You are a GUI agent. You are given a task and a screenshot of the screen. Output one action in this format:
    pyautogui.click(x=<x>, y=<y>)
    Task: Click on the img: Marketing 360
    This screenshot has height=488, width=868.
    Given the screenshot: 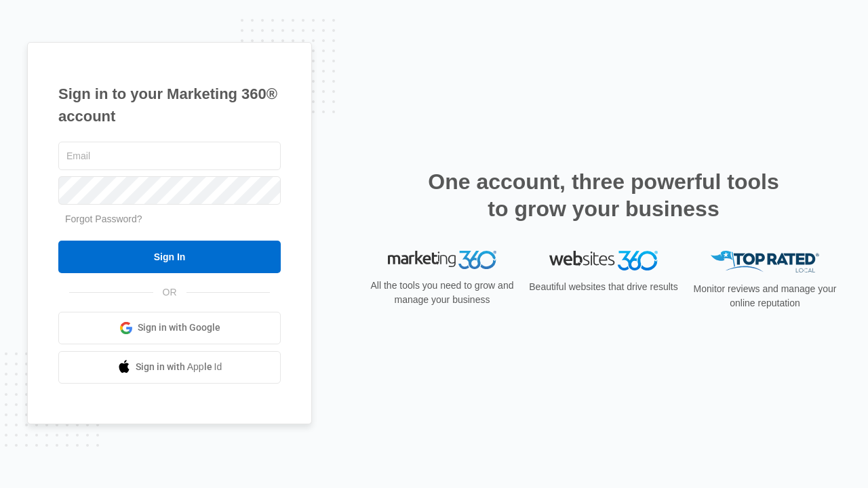 What is the action you would take?
    pyautogui.click(x=442, y=260)
    